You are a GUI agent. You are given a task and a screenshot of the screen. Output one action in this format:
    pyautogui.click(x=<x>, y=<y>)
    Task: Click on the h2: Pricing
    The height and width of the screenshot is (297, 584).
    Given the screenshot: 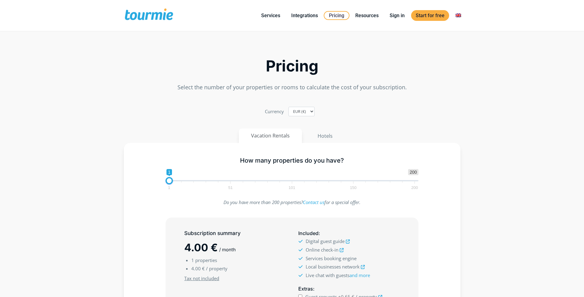 What is the action you would take?
    pyautogui.click(x=292, y=66)
    